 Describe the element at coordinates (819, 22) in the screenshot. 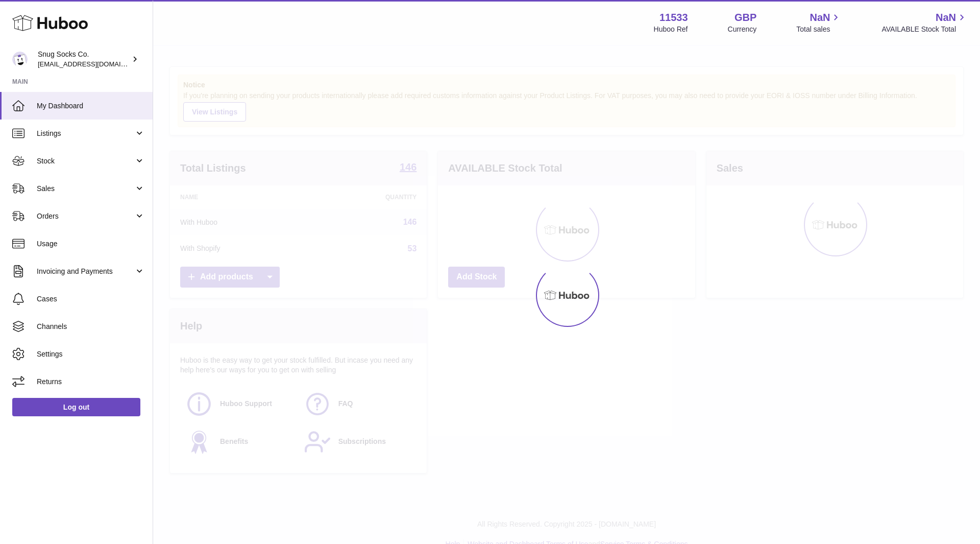

I see `a: NaN Total sales` at that location.